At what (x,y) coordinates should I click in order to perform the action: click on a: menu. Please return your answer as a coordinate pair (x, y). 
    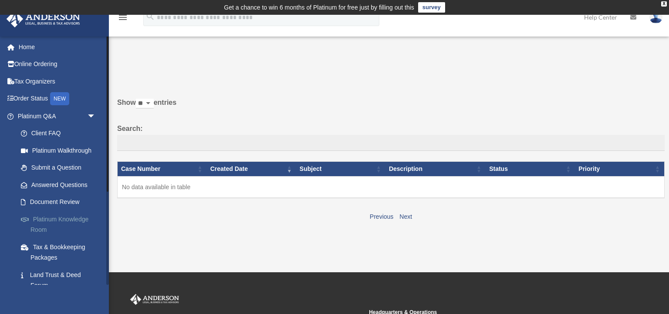
    Looking at the image, I should click on (123, 19).